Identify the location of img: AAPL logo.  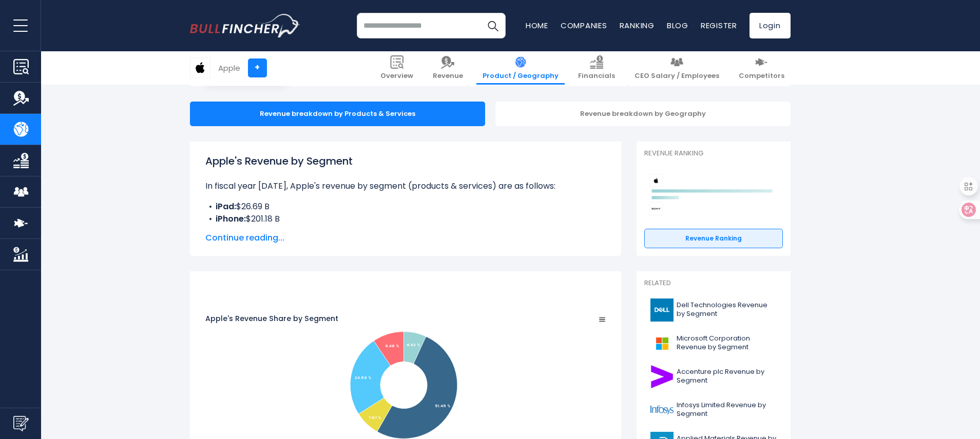
(200, 68).